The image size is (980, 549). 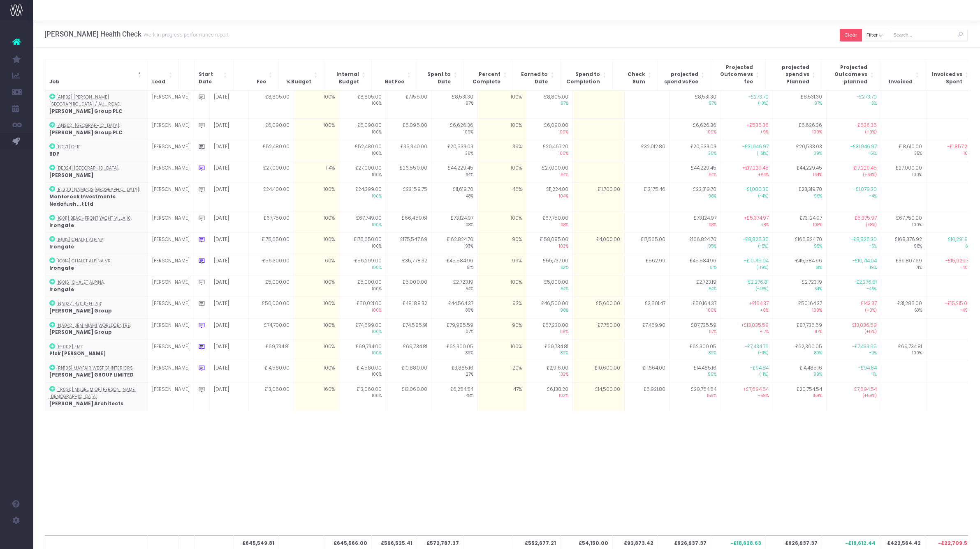 What do you see at coordinates (757, 125) in the screenshot?
I see `span: +£536.36` at bounding box center [757, 125].